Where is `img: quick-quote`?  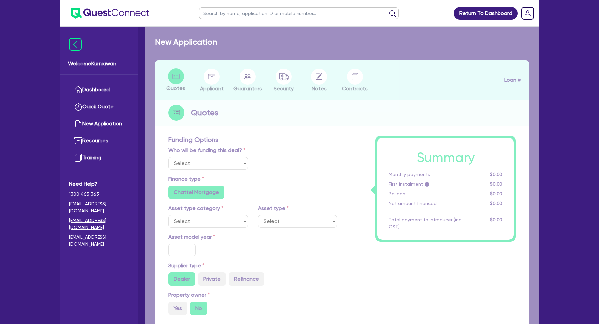 img: quick-quote is located at coordinates (78, 107).